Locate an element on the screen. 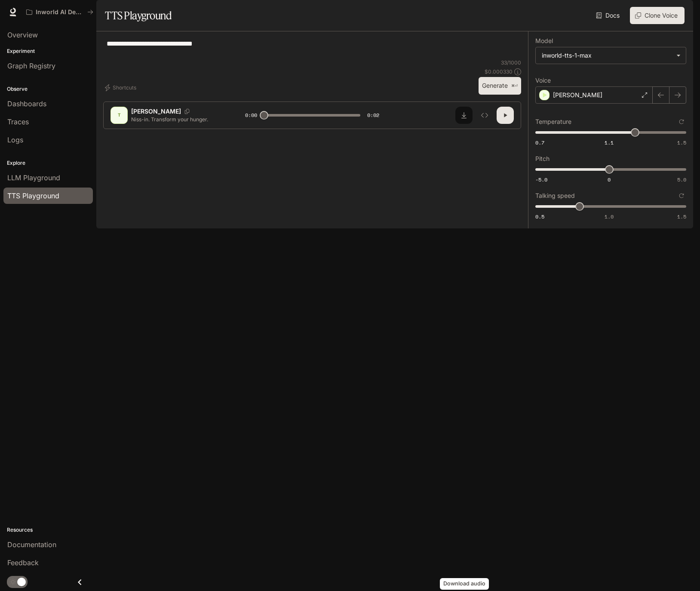 Image resolution: width=700 pixels, height=591 pixels. p: Niss-in. Transform your hunger. is located at coordinates (178, 119).